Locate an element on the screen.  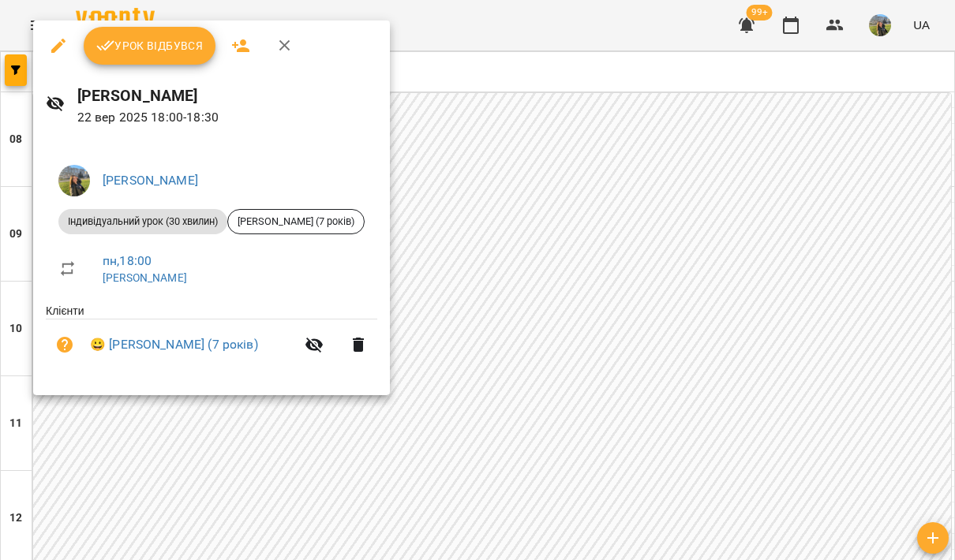
ul: Клієнти is located at coordinates (212, 339).